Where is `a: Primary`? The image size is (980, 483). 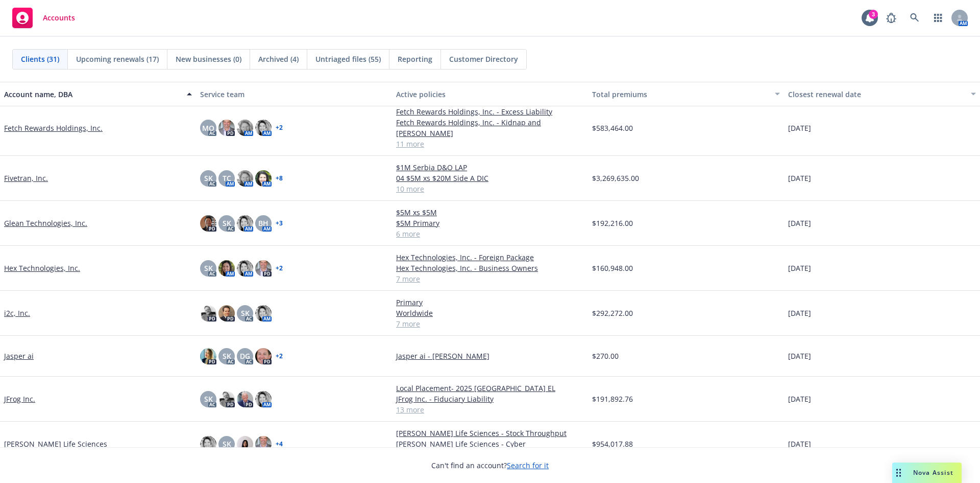
a: Primary is located at coordinates (490, 302).